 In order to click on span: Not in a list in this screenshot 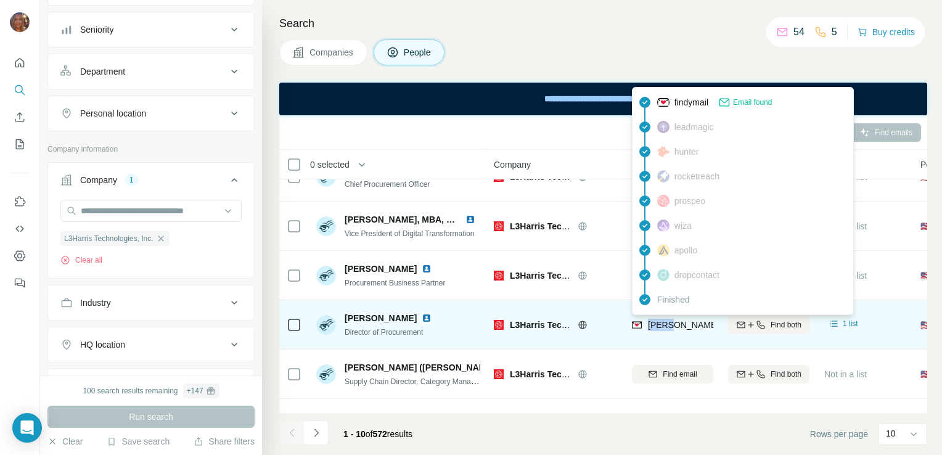, I will do `click(845, 374)`.